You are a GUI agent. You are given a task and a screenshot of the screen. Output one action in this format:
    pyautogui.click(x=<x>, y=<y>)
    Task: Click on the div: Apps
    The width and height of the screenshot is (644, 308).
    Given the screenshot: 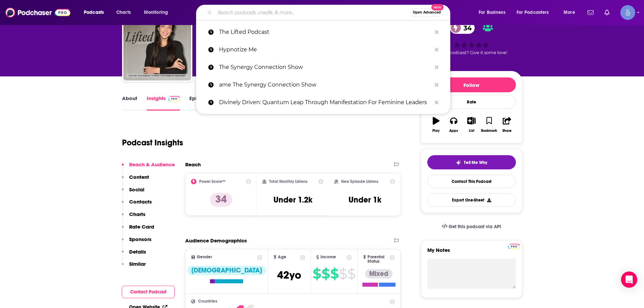 What is the action you would take?
    pyautogui.click(x=453, y=131)
    